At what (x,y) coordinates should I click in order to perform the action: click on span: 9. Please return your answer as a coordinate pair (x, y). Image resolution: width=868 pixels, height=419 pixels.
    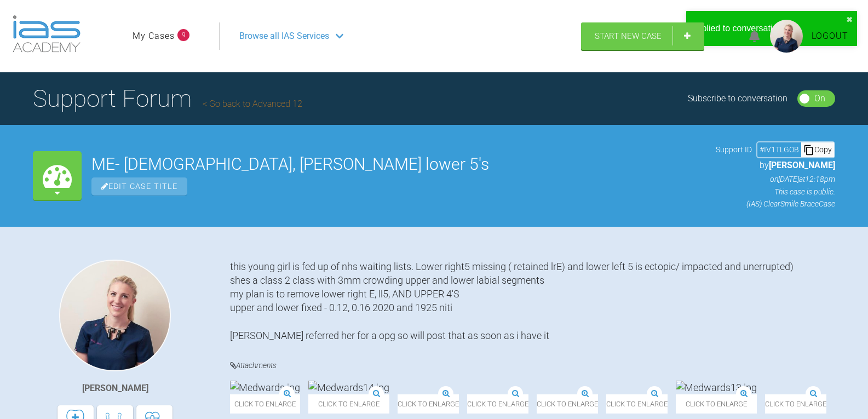
    Looking at the image, I should click on (184, 35).